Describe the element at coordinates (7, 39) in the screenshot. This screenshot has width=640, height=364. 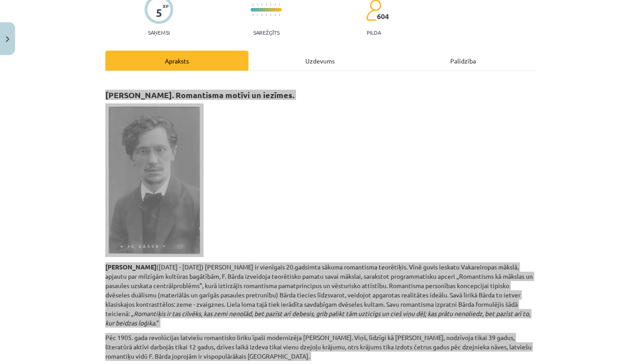
I see `img: icon-close-lesson-0947bae3869378f0d4975bcd49f059093ad1ed9edebbc8119c70593378902aed.svg` at that location.